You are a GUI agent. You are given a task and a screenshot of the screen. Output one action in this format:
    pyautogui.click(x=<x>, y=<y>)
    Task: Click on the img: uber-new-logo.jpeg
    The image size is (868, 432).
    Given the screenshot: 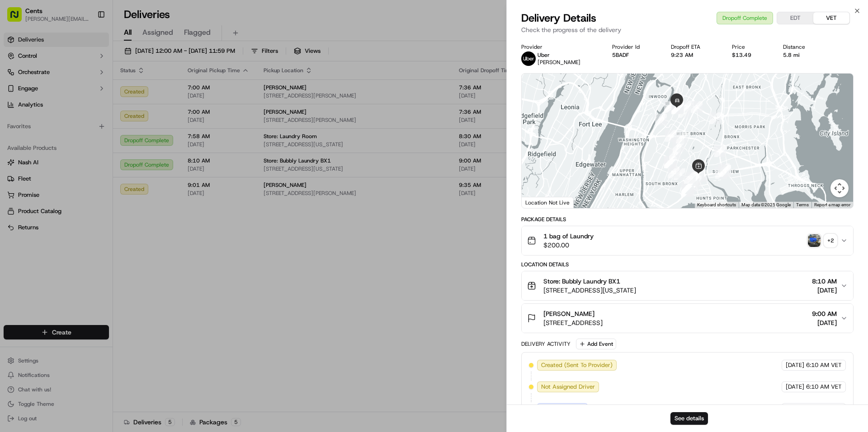 What is the action you would take?
    pyautogui.click(x=528, y=59)
    